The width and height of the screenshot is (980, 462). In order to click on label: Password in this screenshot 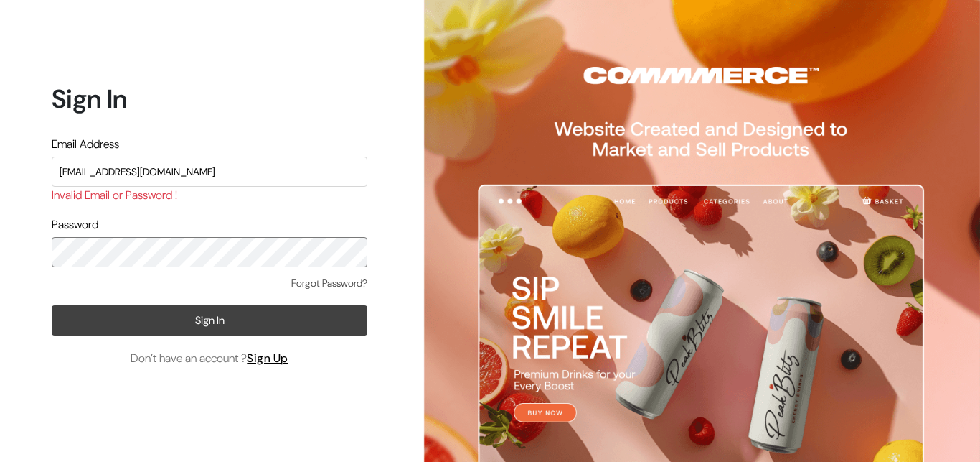, I will do `click(74, 225)`.